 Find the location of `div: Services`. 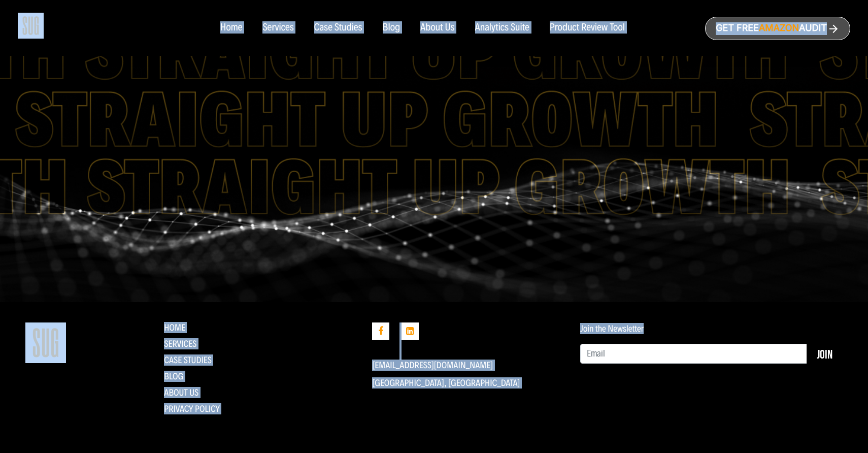

div: Services is located at coordinates (277, 28).